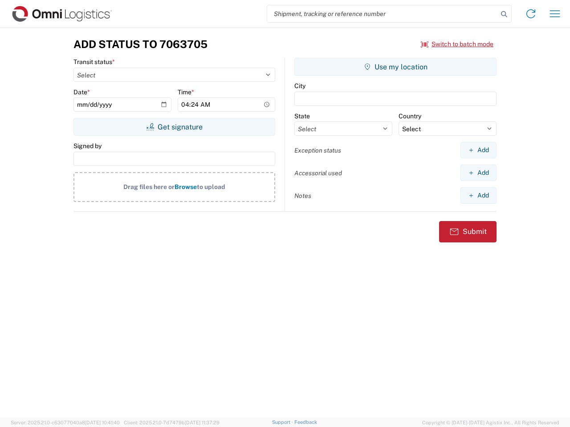 The image size is (570, 427). Describe the element at coordinates (303, 196) in the screenshot. I see `label: Notes` at that location.